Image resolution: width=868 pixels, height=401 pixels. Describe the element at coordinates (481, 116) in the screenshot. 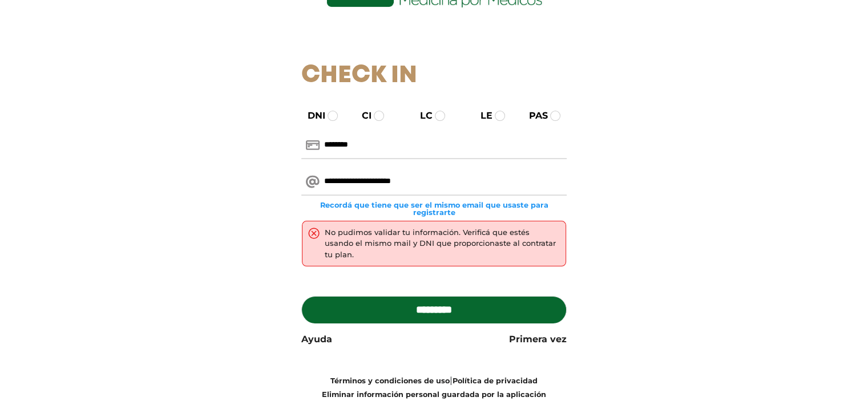

I see `label: LE` at that location.